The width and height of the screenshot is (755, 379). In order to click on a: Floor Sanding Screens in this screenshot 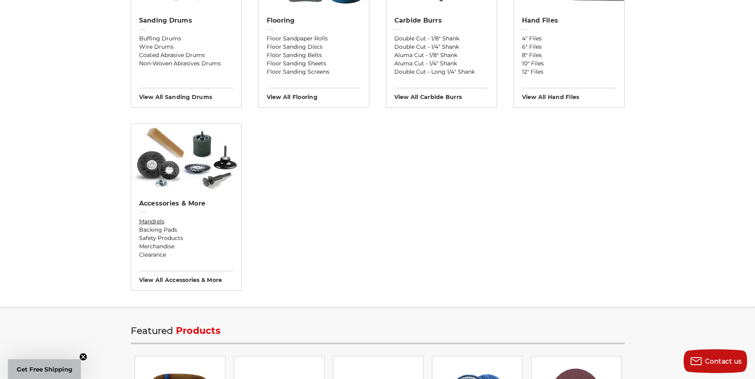, I will do `click(314, 72)`.